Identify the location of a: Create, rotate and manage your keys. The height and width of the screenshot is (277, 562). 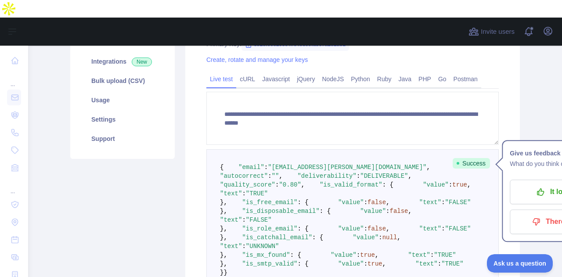
(257, 60).